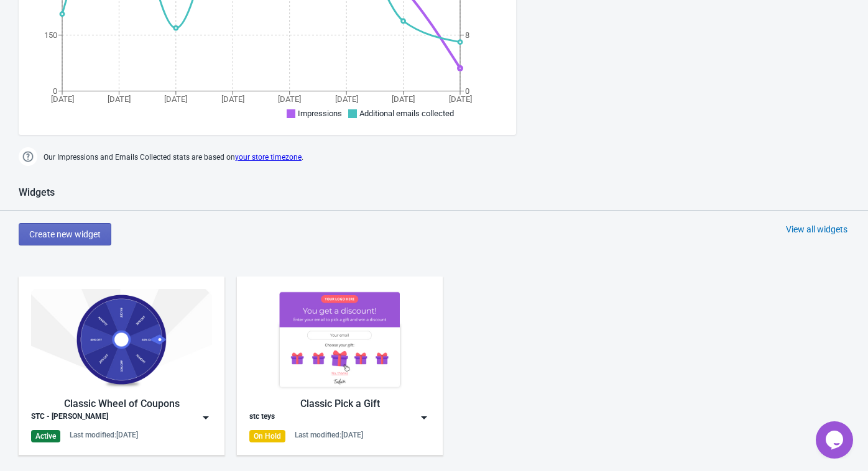  I want to click on img: help.png, so click(28, 156).